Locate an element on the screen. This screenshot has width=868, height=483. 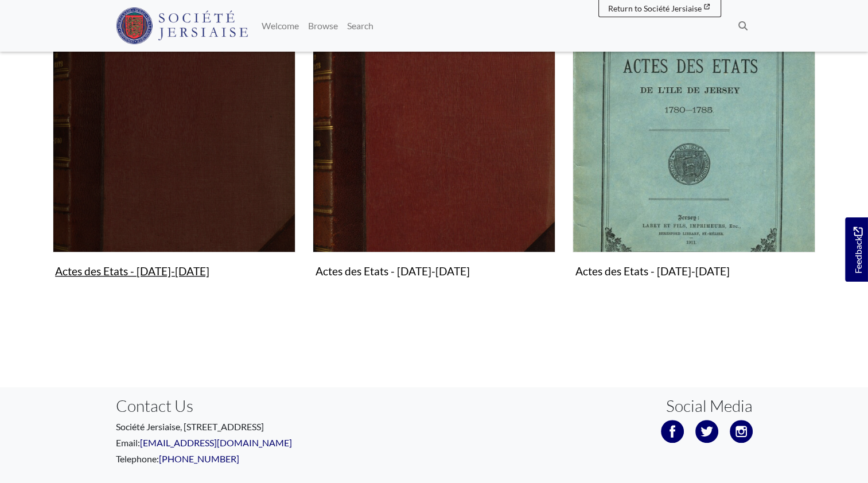
img: Actes des Etats - 1524-1700 is located at coordinates (174, 131).